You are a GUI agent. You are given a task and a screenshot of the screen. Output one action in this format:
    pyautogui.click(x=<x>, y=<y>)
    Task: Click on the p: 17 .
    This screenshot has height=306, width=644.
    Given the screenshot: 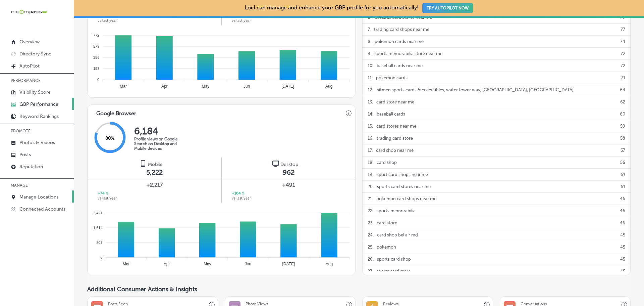 What is the action you would take?
    pyautogui.click(x=370, y=150)
    